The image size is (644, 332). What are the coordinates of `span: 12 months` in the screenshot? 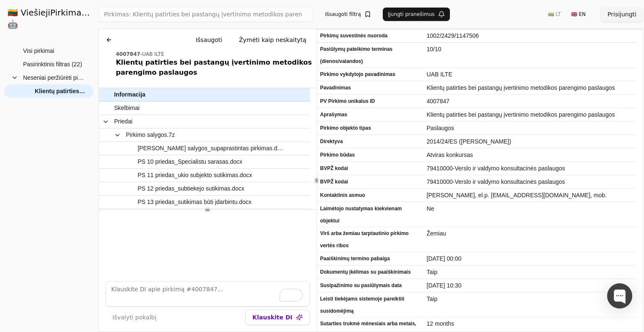 It's located at (530, 324).